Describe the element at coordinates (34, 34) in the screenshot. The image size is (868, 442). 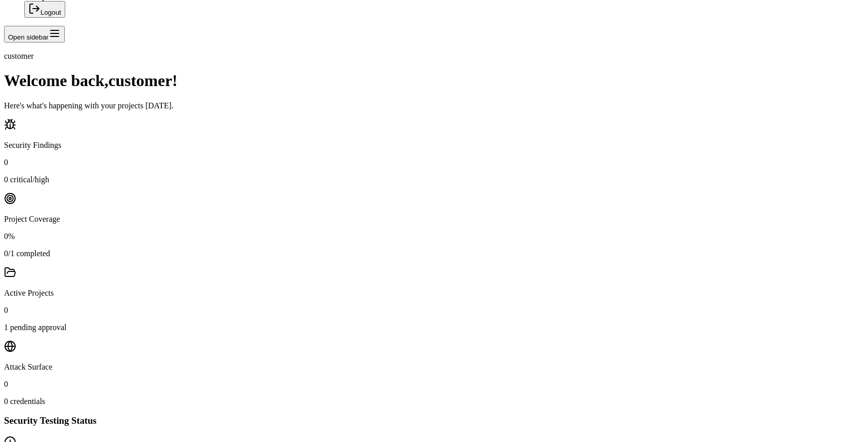
I see `button: Open sidebar` at that location.